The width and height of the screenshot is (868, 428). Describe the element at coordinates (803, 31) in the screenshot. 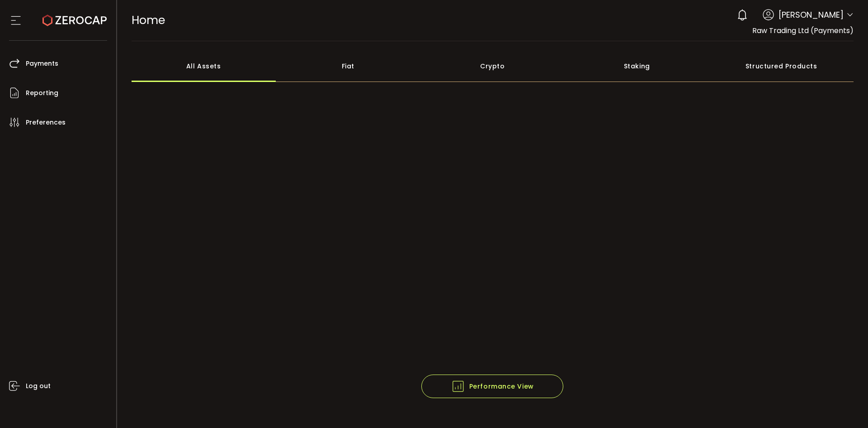

I see `span: Raw Trading Ltd (Payments)` at that location.